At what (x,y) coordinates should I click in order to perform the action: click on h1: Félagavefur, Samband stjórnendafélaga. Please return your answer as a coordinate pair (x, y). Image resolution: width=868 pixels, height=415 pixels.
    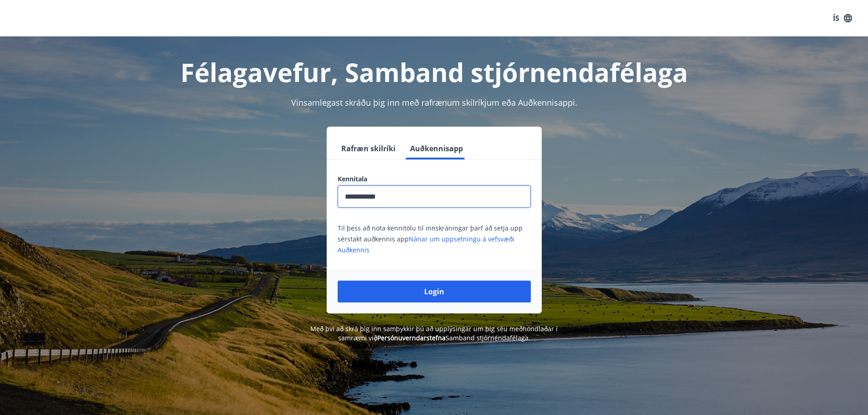
    Looking at the image, I should click on (434, 72).